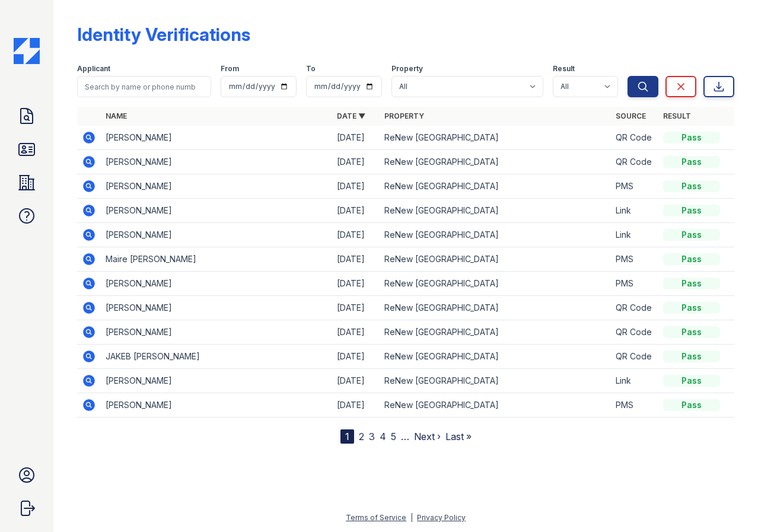 The width and height of the screenshot is (758, 532). I want to click on a: Next ›, so click(427, 436).